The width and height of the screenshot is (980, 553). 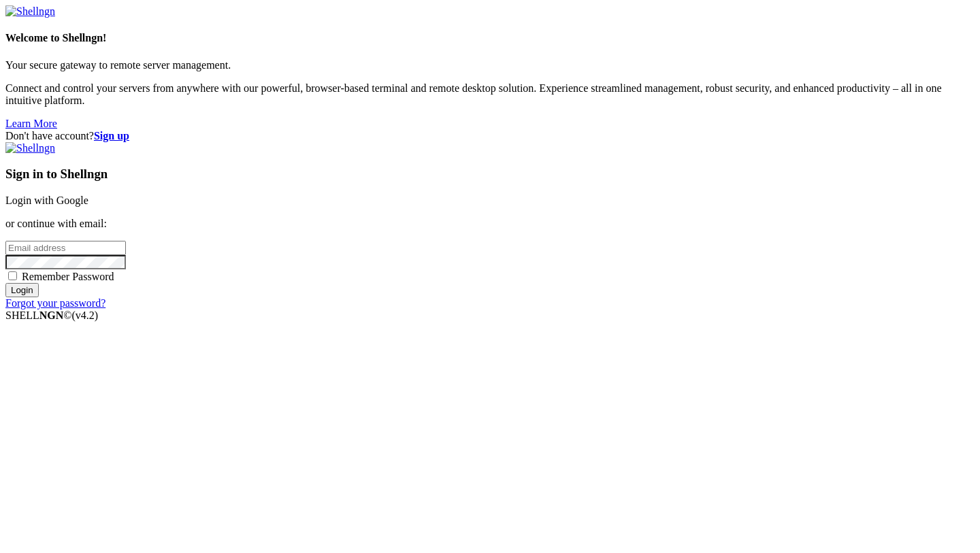 What do you see at coordinates (112, 135) in the screenshot?
I see `strong: Sign up` at bounding box center [112, 135].